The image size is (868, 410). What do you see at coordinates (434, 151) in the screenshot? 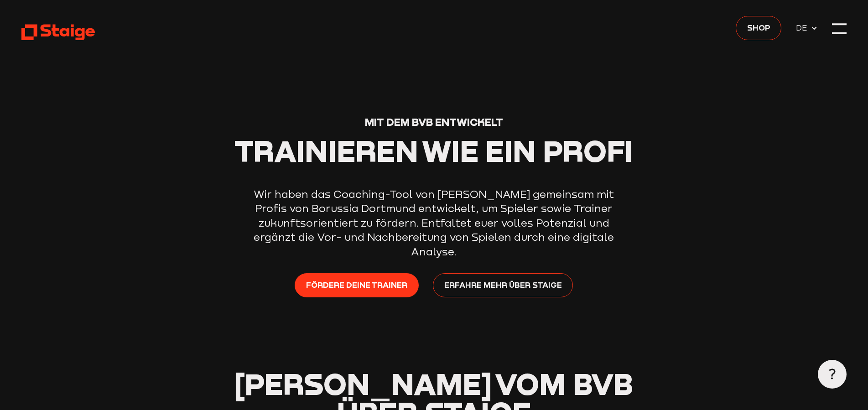
I see `span: Trainieren wie ein Profi` at bounding box center [434, 151].